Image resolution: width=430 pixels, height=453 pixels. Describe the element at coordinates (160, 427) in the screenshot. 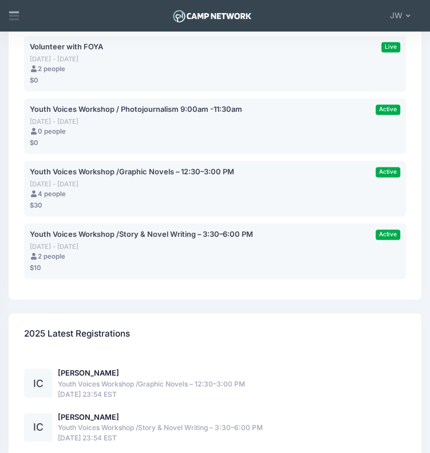

I see `span: Youth Voices Workshop /Story & Novel Writing – 3:30–6:00 PM` at that location.